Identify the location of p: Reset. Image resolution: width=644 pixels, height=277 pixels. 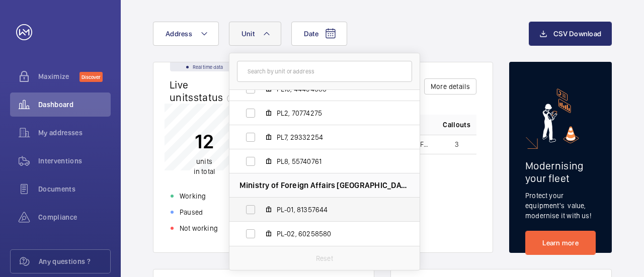
(325, 258).